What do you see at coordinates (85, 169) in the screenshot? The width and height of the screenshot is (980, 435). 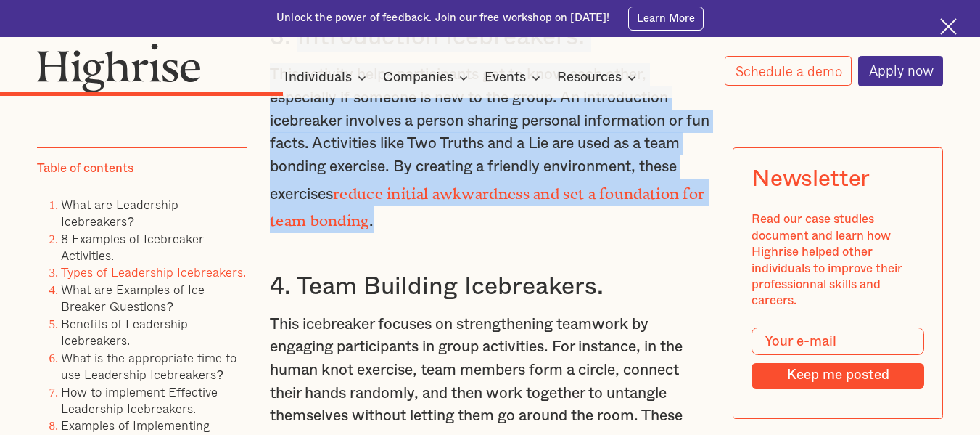 I see `div: Table of contents` at bounding box center [85, 169].